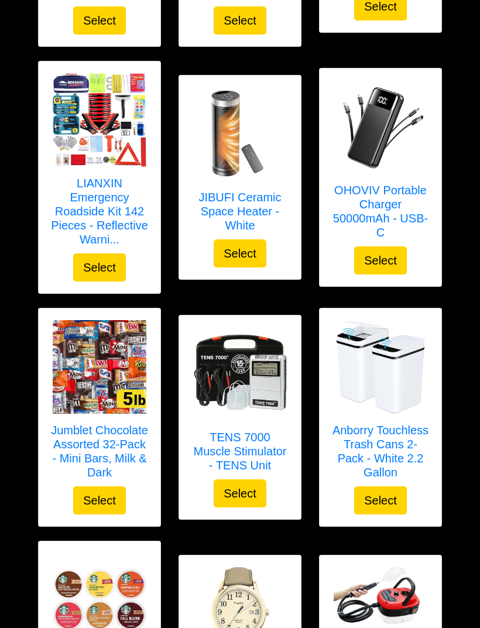  I want to click on img: JIBUFI Ceramic Space Heater - White, so click(240, 135).